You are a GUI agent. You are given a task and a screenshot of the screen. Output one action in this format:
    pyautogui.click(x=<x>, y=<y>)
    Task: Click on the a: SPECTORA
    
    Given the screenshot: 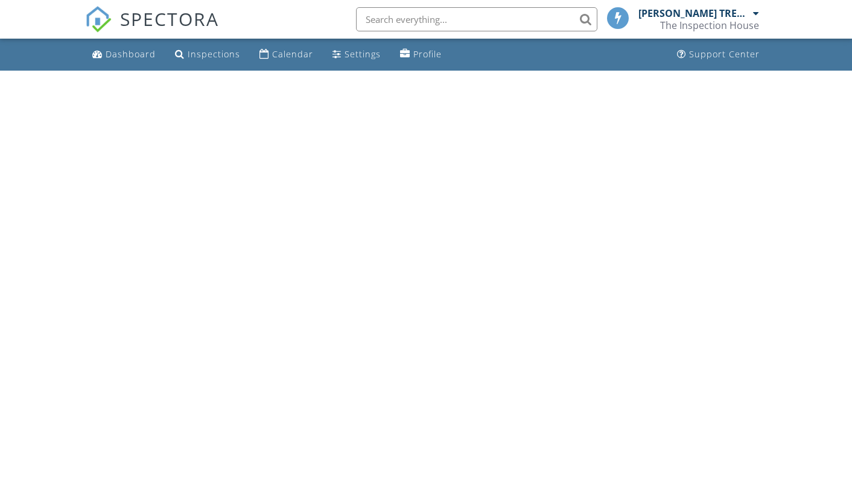 What is the action you would take?
    pyautogui.click(x=152, y=29)
    